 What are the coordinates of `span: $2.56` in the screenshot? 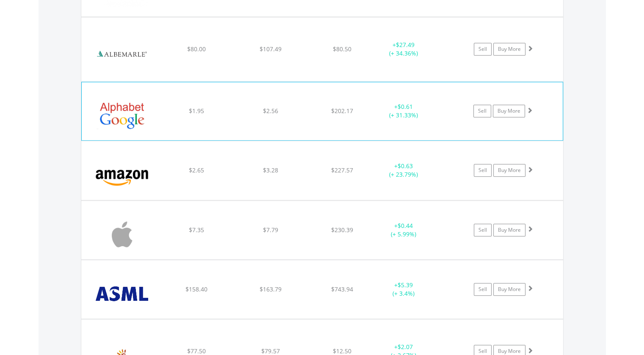 It's located at (271, 111).